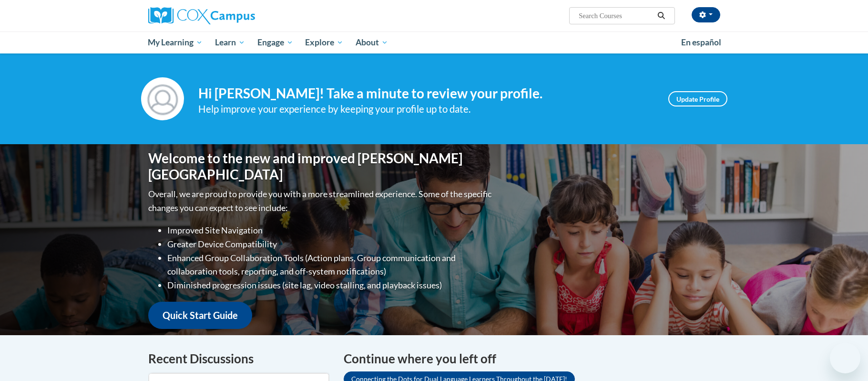 The width and height of the screenshot is (868, 381). Describe the element at coordinates (372, 43) in the screenshot. I see `a: About` at that location.